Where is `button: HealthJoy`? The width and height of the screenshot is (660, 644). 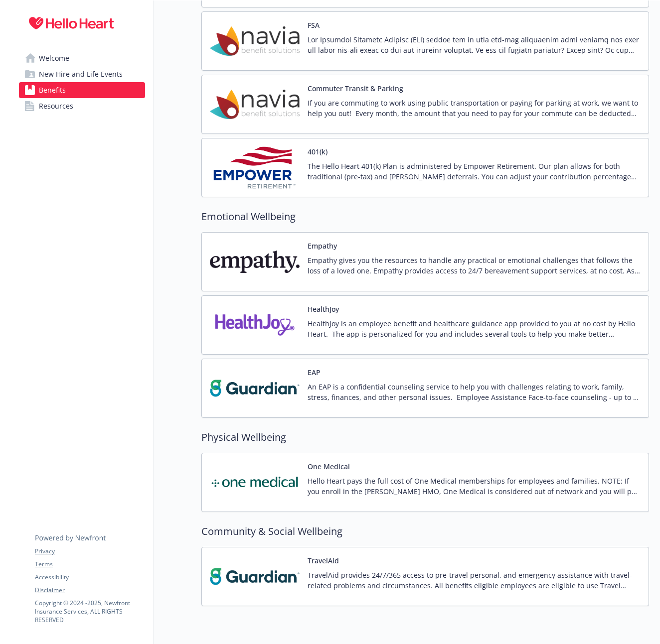
button: HealthJoy is located at coordinates (323, 309).